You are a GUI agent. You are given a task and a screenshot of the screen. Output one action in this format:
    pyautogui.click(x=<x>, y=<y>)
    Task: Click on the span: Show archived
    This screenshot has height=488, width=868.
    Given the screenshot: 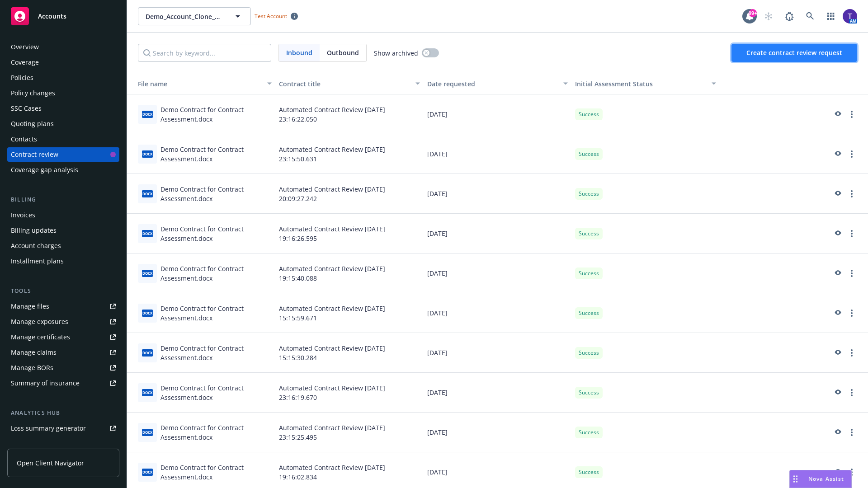 What is the action you would take?
    pyautogui.click(x=396, y=53)
    